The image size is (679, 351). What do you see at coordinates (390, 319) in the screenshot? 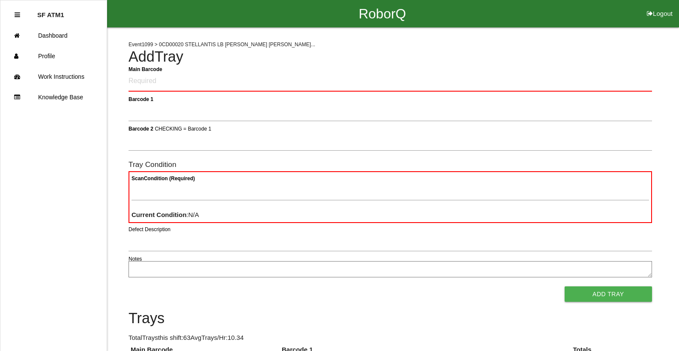
I see `h4: Trays` at bounding box center [390, 319].